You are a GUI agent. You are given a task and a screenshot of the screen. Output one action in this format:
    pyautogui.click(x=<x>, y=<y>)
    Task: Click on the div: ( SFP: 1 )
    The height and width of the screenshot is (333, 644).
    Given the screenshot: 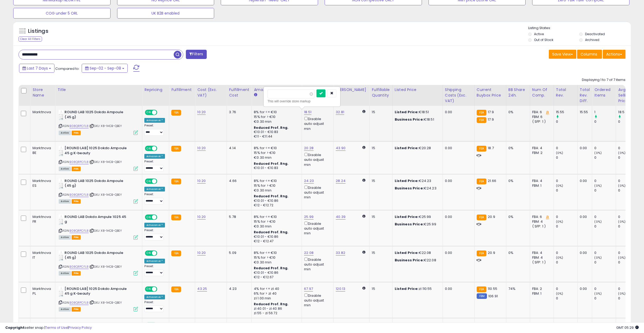 What is the action you would take?
    pyautogui.click(x=541, y=262)
    